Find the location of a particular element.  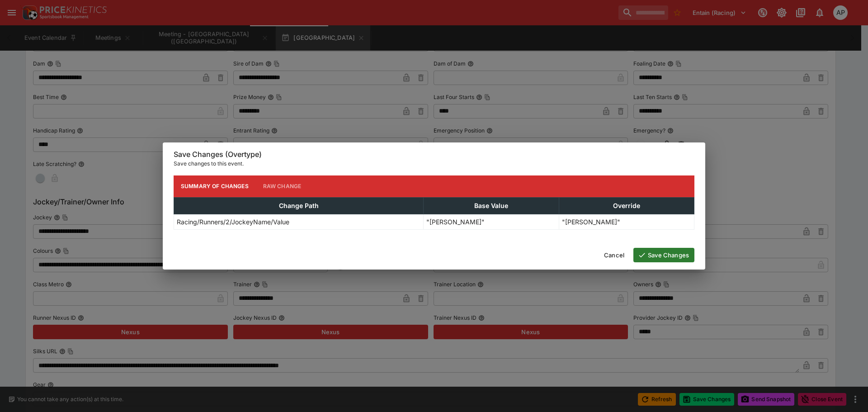

th: Change Path is located at coordinates (299, 205).